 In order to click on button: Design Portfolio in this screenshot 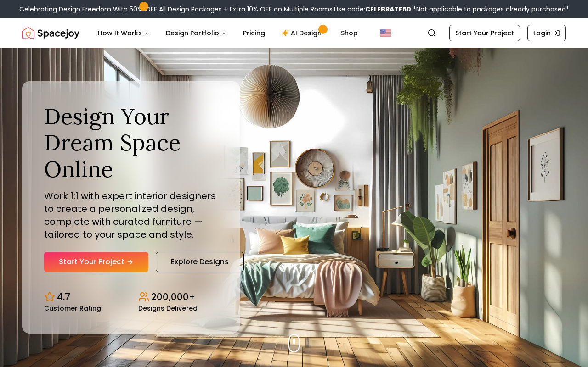, I will do `click(196, 33)`.